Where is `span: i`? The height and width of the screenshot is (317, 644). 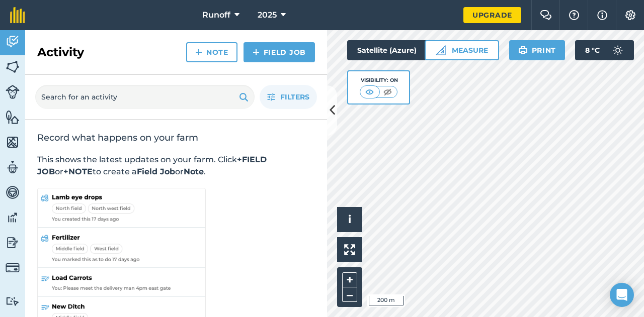
span: i is located at coordinates (350, 219).